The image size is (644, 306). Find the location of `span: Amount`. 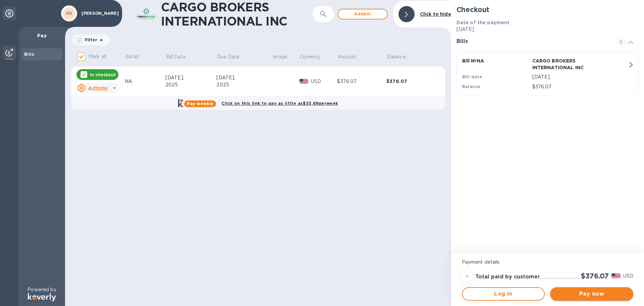

span: Amount is located at coordinates (351, 57).